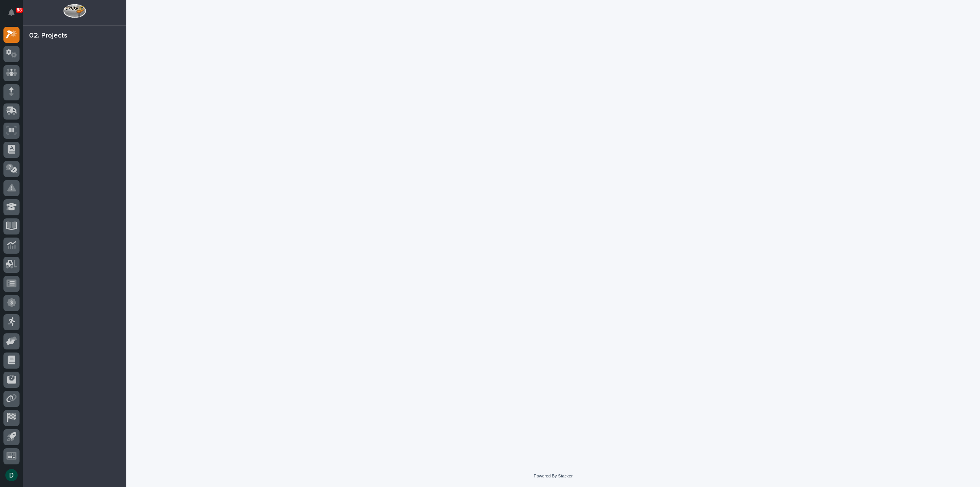  Describe the element at coordinates (12, 13) in the screenshot. I see `button: Notifications` at that location.